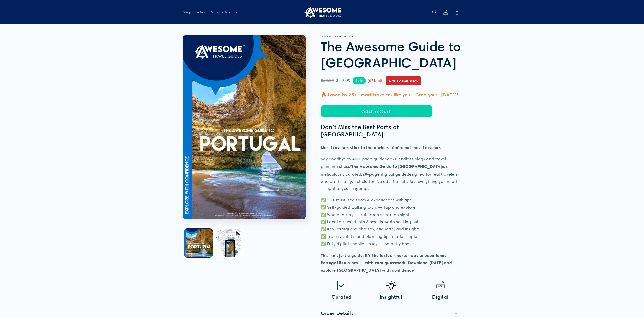 Image resolution: width=644 pixels, height=317 pixels. Describe the element at coordinates (403, 81) in the screenshot. I see `span: Limited Time Deal` at that location.